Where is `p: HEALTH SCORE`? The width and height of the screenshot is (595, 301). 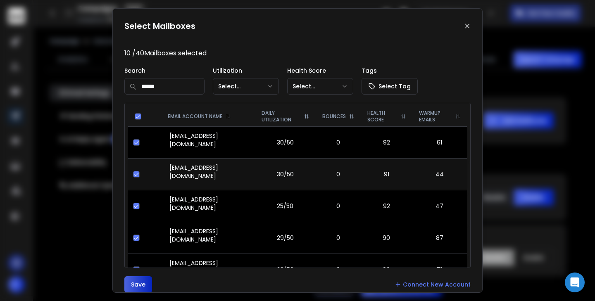
p: HEALTH SCORE is located at coordinates (382, 117).